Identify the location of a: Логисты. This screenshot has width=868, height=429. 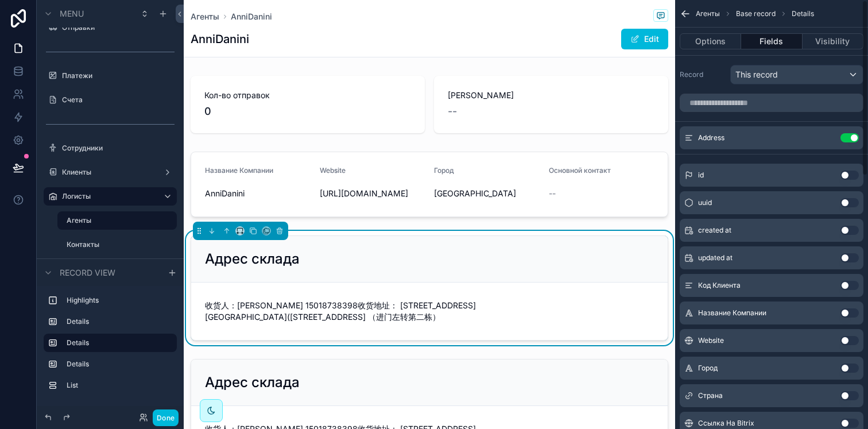
(108, 196).